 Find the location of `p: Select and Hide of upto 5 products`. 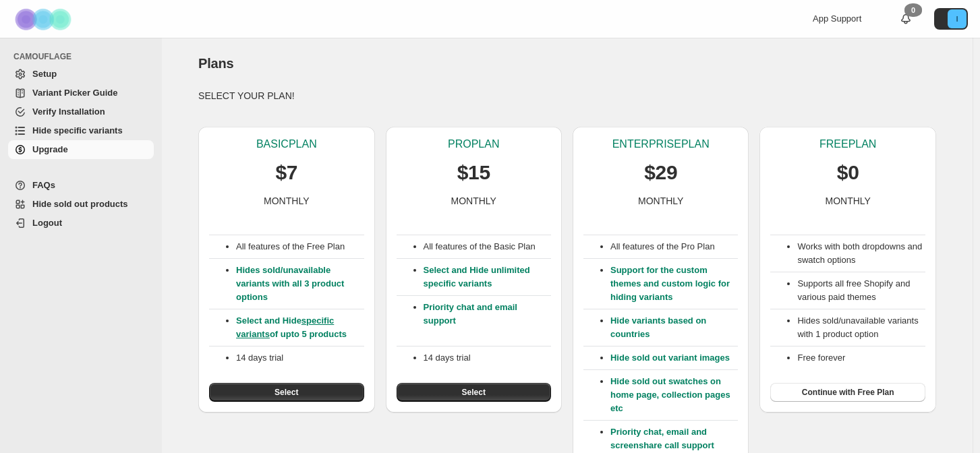

p: Select and Hide of upto 5 products is located at coordinates (299, 328).